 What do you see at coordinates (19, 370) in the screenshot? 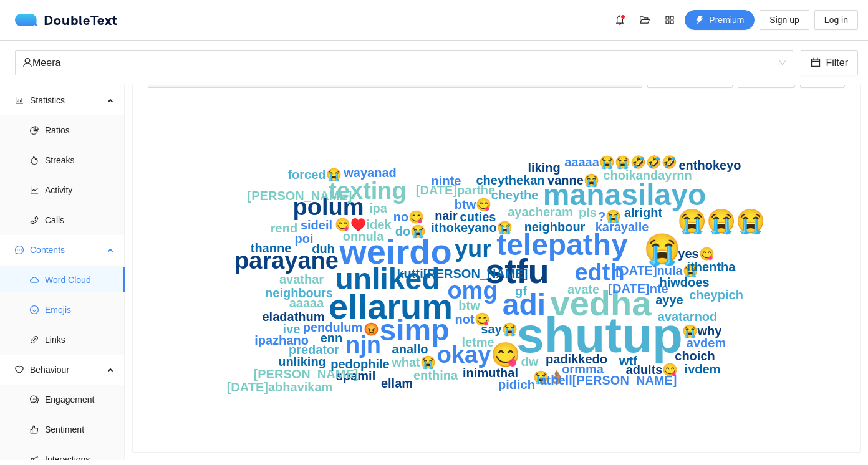
I see `span: heart` at bounding box center [19, 370].